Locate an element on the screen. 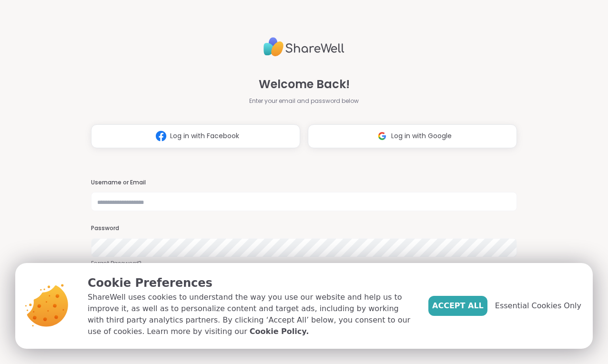 The width and height of the screenshot is (608, 364). a: Cookie Policy. is located at coordinates (279, 331).